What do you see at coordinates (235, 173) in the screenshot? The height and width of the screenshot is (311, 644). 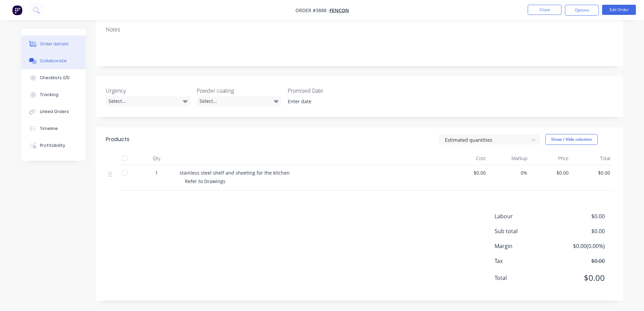 I see `span: stainless steel shelf and sheeting for the kitchen` at bounding box center [235, 173].